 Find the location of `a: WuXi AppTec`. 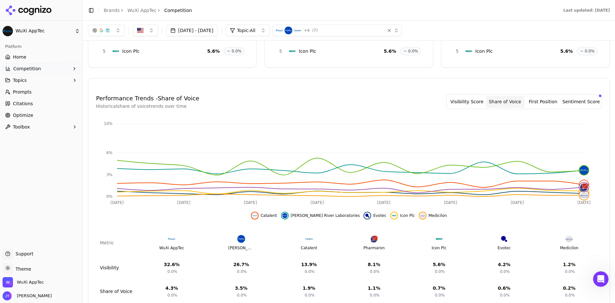

a: WuXi AppTec is located at coordinates (142, 10).